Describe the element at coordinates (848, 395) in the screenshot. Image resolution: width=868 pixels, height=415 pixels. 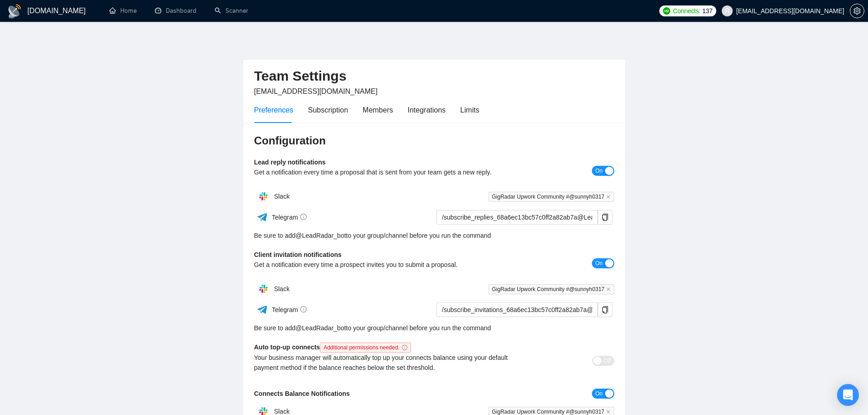
I see `div: Open Intercom Messenger` at that location.